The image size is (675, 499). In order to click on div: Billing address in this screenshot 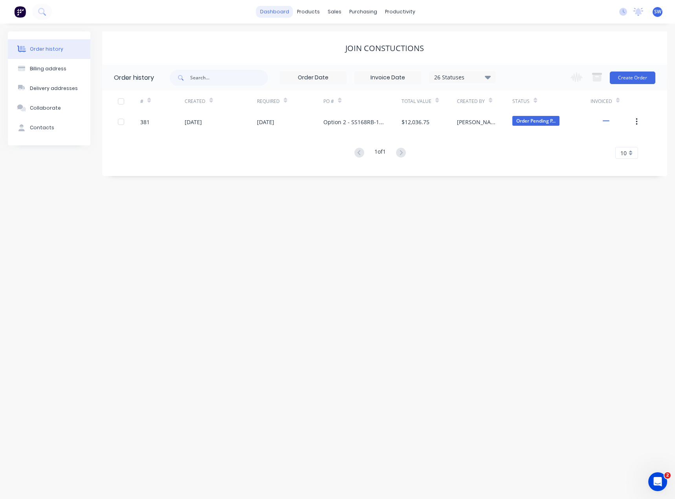, I will do `click(48, 69)`.